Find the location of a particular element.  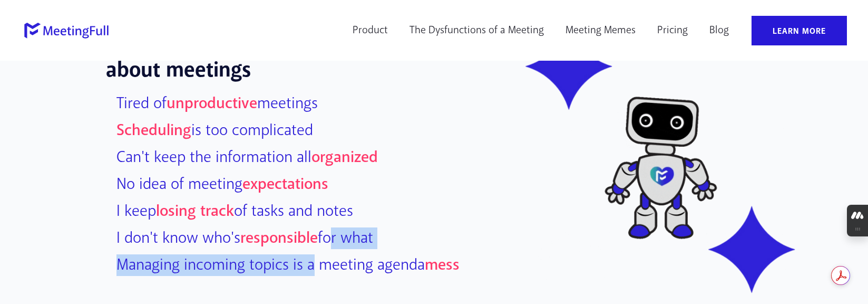

span: expectations is located at coordinates (285, 184).